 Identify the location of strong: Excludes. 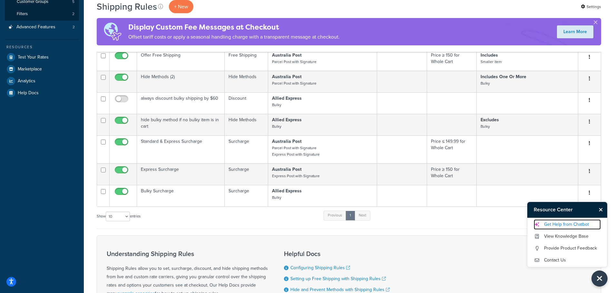
(489, 120).